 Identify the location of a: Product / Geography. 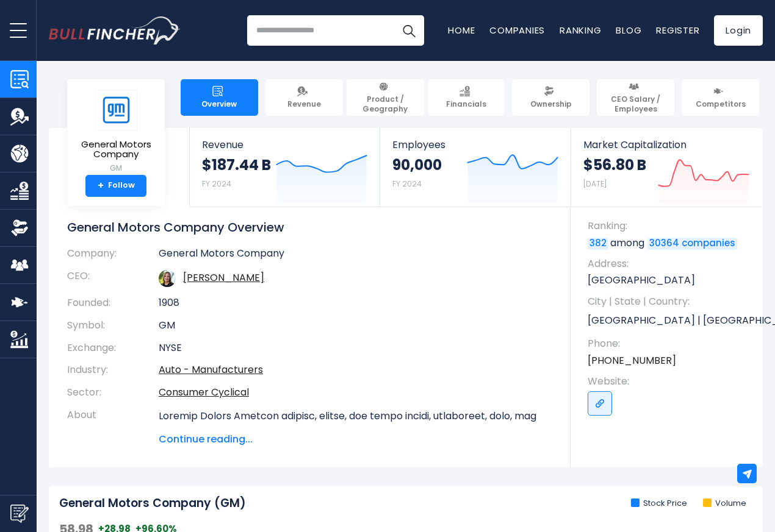
(385, 97).